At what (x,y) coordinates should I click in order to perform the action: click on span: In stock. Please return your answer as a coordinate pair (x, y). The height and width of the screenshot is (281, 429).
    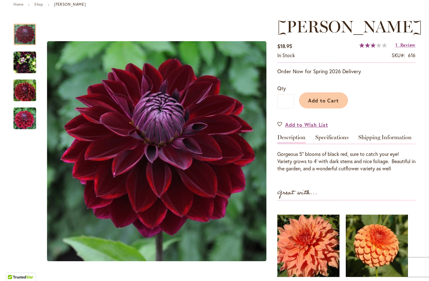
    Looking at the image, I should click on (286, 55).